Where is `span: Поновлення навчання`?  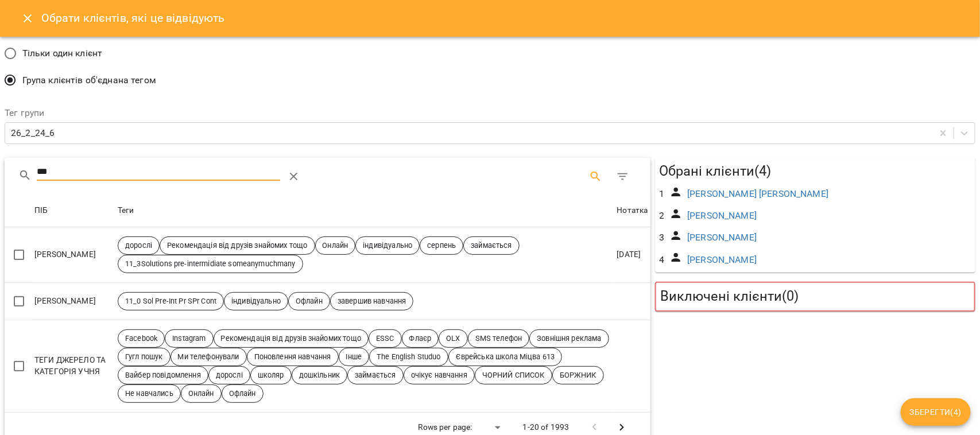
span: Поновлення навчання is located at coordinates (293, 357).